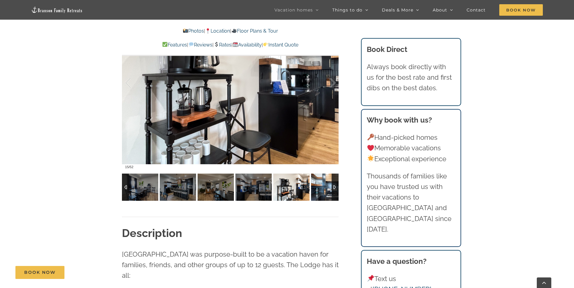 This screenshot has width=574, height=288. Describe the element at coordinates (57, 10) in the screenshot. I see `img: Branson Family Retreats Logo` at that location.